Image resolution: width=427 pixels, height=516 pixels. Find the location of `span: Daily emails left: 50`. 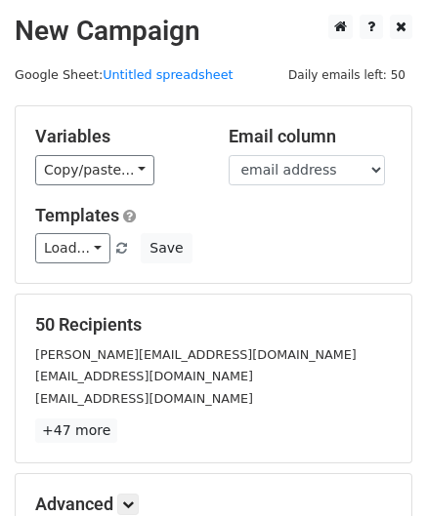

span: Daily emails left: 50 is located at coordinates (347, 75).